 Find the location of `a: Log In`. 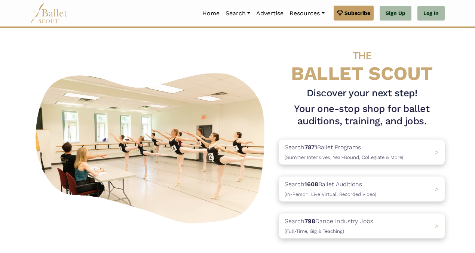

a: Log In is located at coordinates (431, 13).